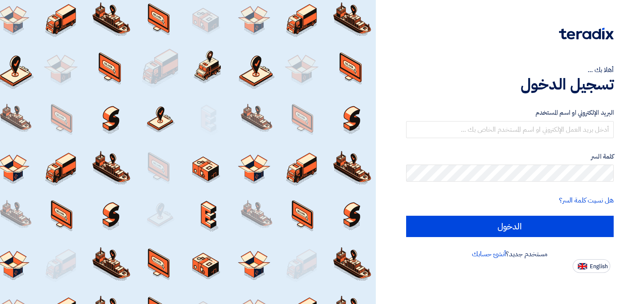  What do you see at coordinates (510, 84) in the screenshot?
I see `h1: تسجيل الدخول` at bounding box center [510, 84].